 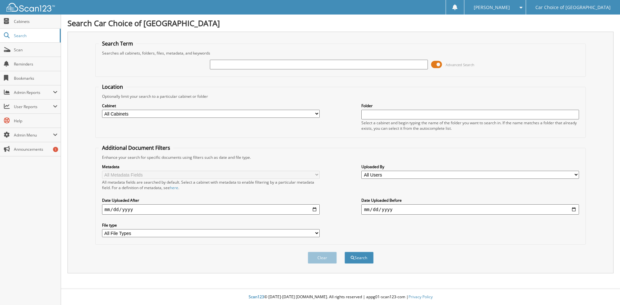 I want to click on button: Clear, so click(x=322, y=257).